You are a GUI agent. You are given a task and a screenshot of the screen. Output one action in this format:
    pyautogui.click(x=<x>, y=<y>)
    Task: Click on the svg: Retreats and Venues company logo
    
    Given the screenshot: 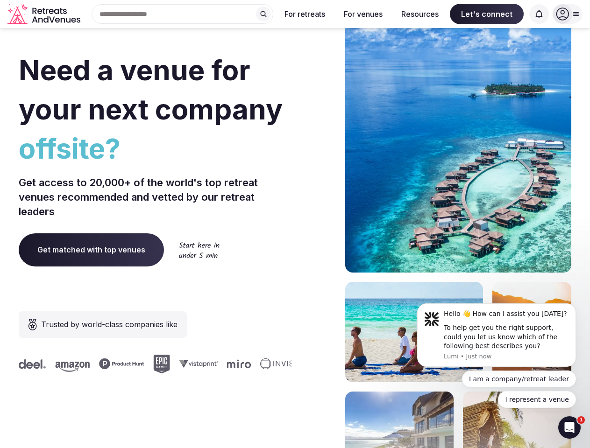 What is the action you would take?
    pyautogui.click(x=45, y=14)
    